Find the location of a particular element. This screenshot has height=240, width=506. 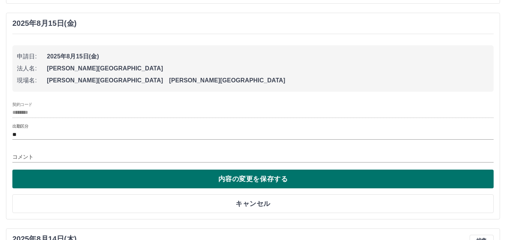

span: 現場名: is located at coordinates (32, 81).